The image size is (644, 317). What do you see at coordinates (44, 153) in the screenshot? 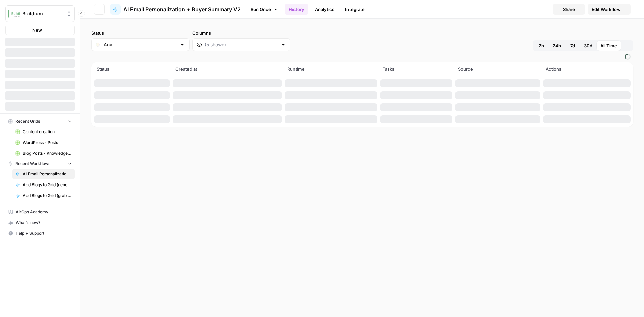
I see `a: Blog Posts - Knowledge Base.csv` at bounding box center [44, 153].